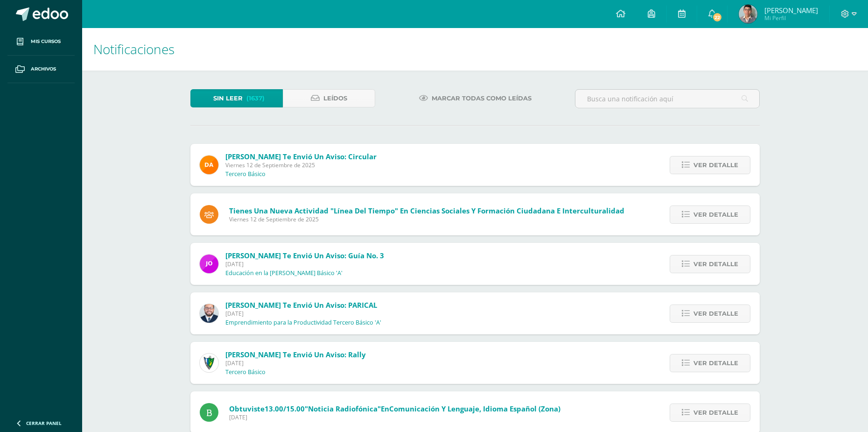  Describe the element at coordinates (394, 408) in the screenshot. I see `span: Obtuviste en` at that location.